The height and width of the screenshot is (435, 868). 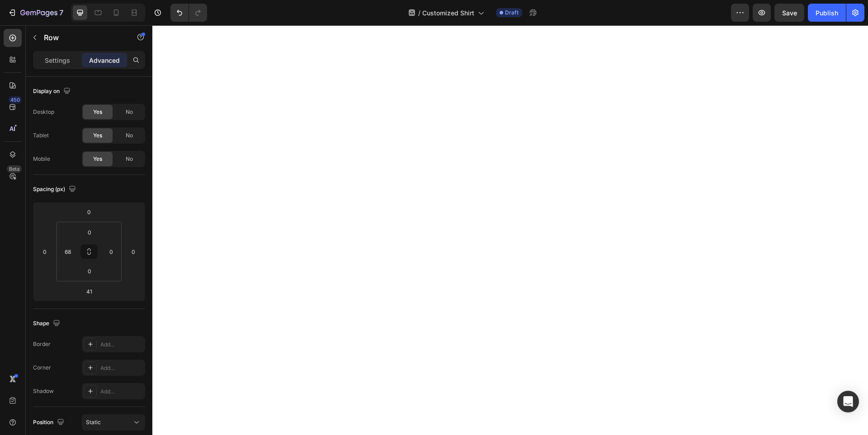 What do you see at coordinates (89, 292) in the screenshot?
I see `input: 41` at bounding box center [89, 292].